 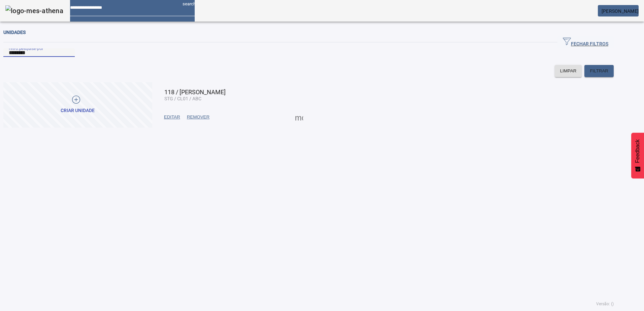 What do you see at coordinates (604, 304) in the screenshot?
I see `span: Versão: ()` at bounding box center [604, 304].